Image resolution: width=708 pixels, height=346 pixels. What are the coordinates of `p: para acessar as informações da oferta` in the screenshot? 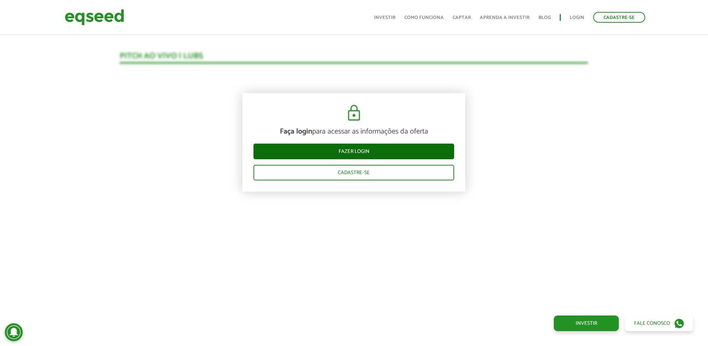 It's located at (354, 132).